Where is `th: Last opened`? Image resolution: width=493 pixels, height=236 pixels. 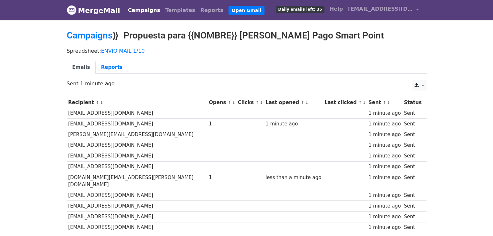
th: Last opened is located at coordinates (293, 103).